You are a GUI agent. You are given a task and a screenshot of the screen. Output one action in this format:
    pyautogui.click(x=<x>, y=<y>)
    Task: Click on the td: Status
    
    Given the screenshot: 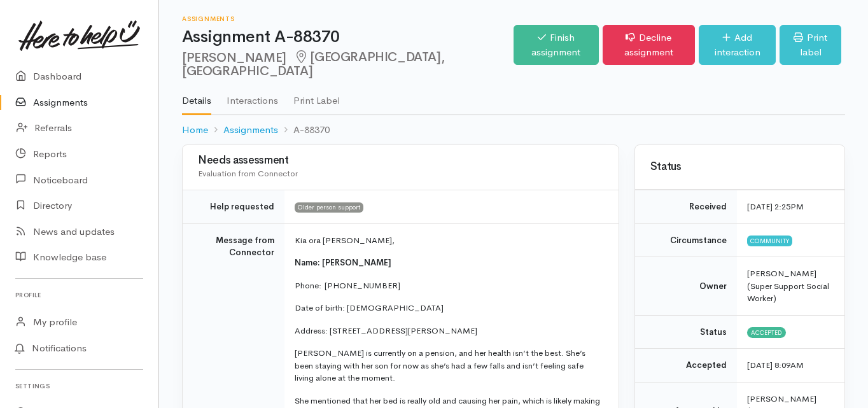 What is the action you would take?
    pyautogui.click(x=686, y=332)
    